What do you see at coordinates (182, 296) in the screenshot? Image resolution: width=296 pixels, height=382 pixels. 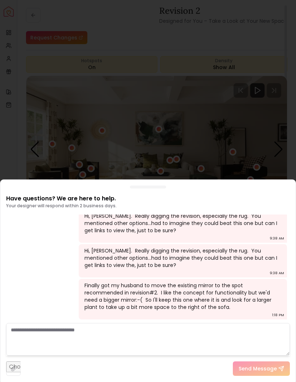 I see `div: Finally got my husband to move the existing mirror to the spot recommended in revision#2. I like ...` at bounding box center [182, 296].